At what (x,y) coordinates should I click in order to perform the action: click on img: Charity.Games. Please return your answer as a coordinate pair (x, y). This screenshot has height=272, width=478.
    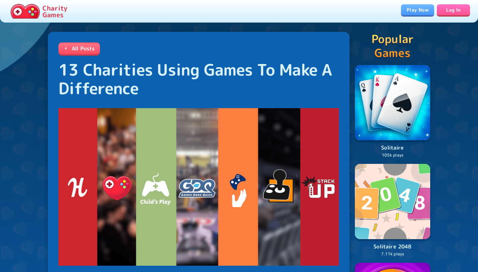
    Looking at the image, I should click on (25, 11).